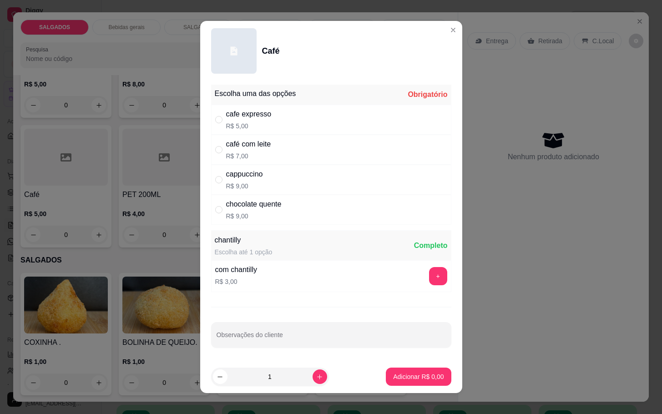 This screenshot has width=662, height=414. Describe the element at coordinates (249, 114) in the screenshot. I see `div: cafe expresso` at that location.